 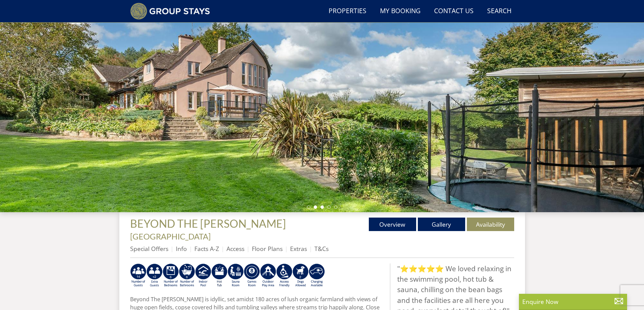 I want to click on a: Search, so click(x=499, y=11).